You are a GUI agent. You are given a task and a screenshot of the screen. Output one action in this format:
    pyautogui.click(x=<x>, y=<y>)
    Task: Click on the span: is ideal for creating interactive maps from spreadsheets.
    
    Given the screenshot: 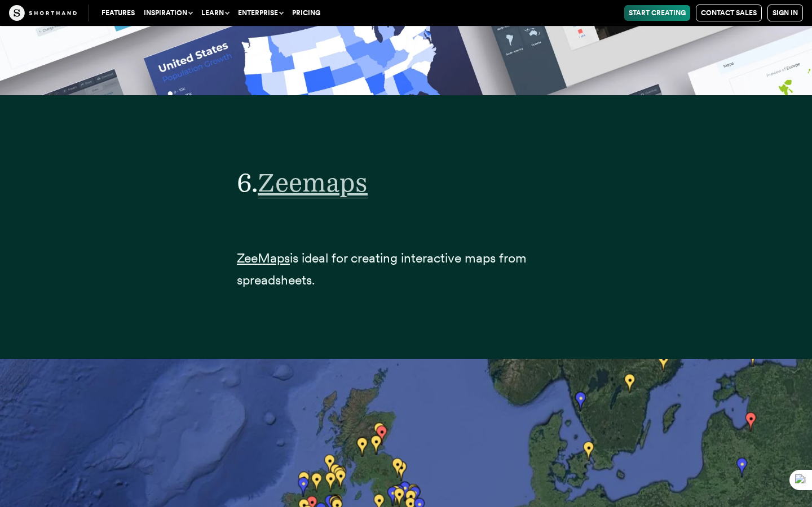 What is the action you would take?
    pyautogui.click(x=382, y=269)
    